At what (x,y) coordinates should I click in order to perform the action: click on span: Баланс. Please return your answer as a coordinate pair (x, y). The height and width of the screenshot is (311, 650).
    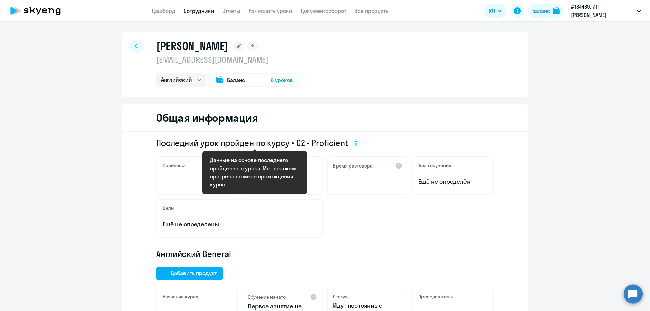
    Looking at the image, I should click on (236, 80).